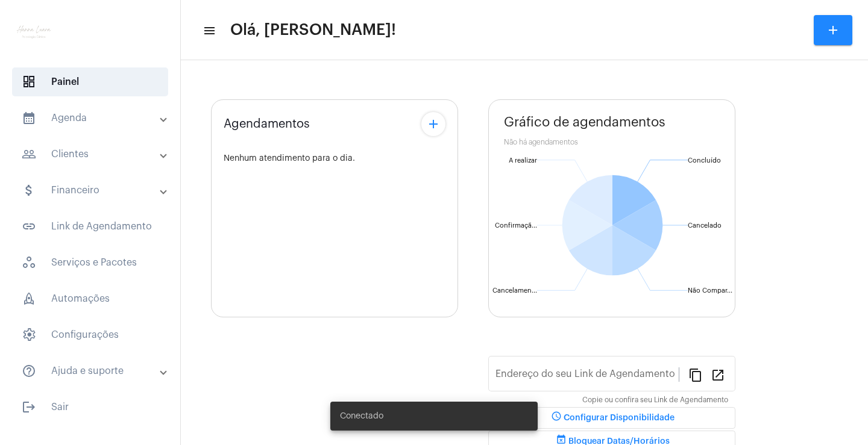 The width and height of the screenshot is (868, 445). I want to click on span: Gráfico de agendamentos, so click(585, 123).